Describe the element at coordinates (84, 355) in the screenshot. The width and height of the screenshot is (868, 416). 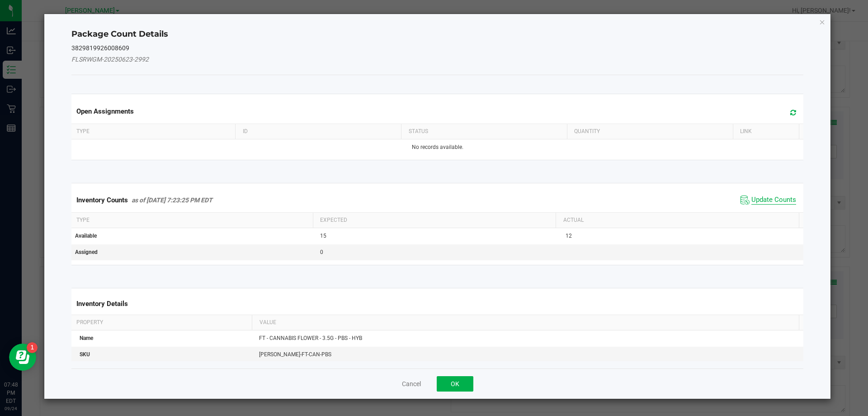
I see `span: SKU` at that location.